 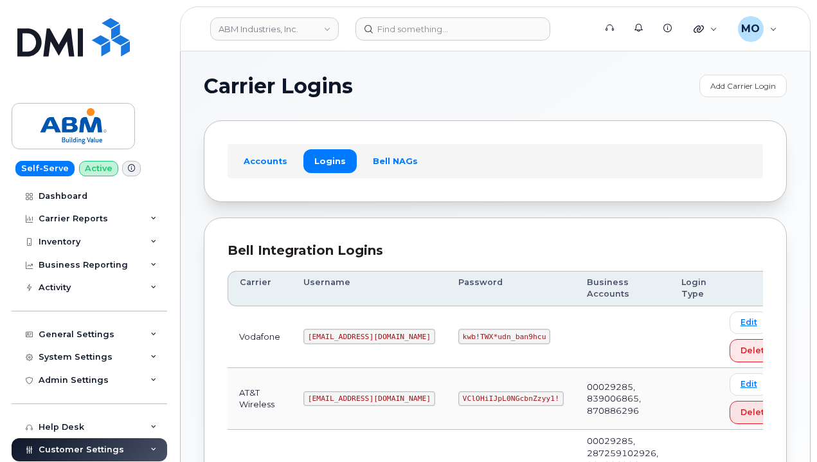 I want to click on th: Login Type, so click(x=694, y=288).